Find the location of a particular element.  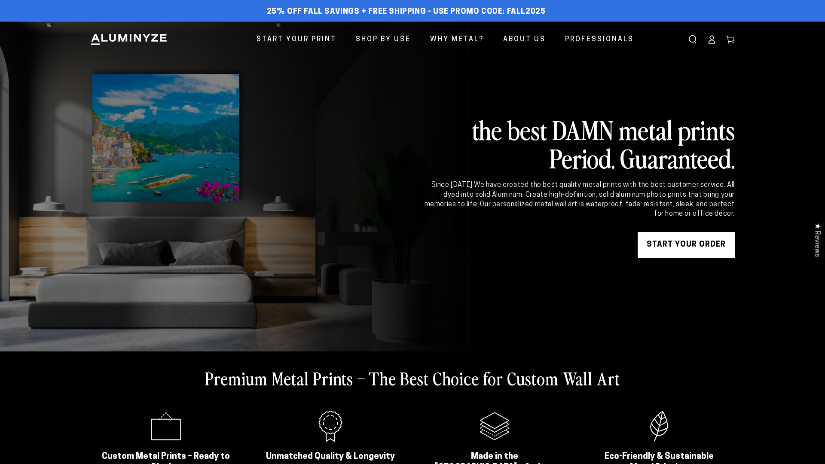

a: START YOUR Order is located at coordinates (686, 245).